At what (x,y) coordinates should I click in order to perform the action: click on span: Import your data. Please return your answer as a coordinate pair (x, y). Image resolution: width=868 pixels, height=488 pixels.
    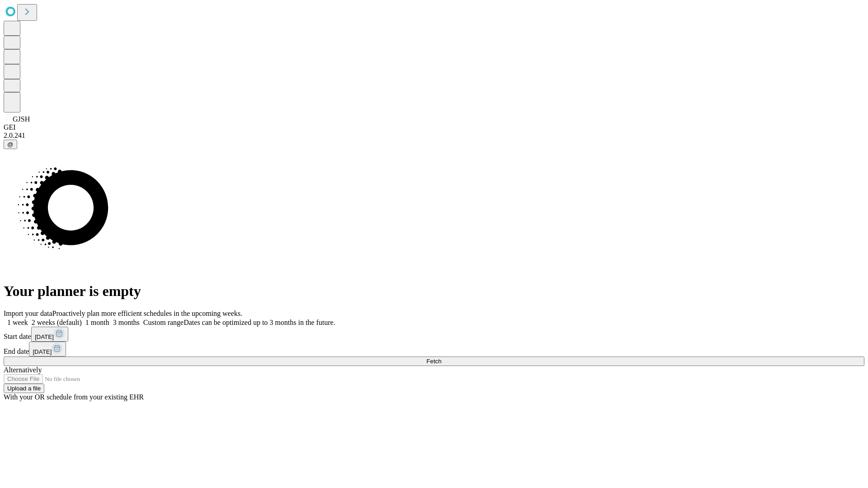
    Looking at the image, I should click on (28, 314).